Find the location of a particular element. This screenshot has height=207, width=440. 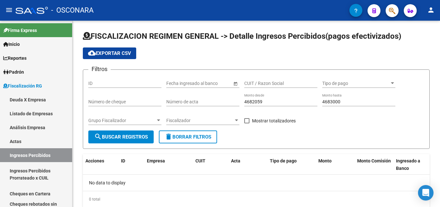

span: Buscar Registros is located at coordinates (121, 137).